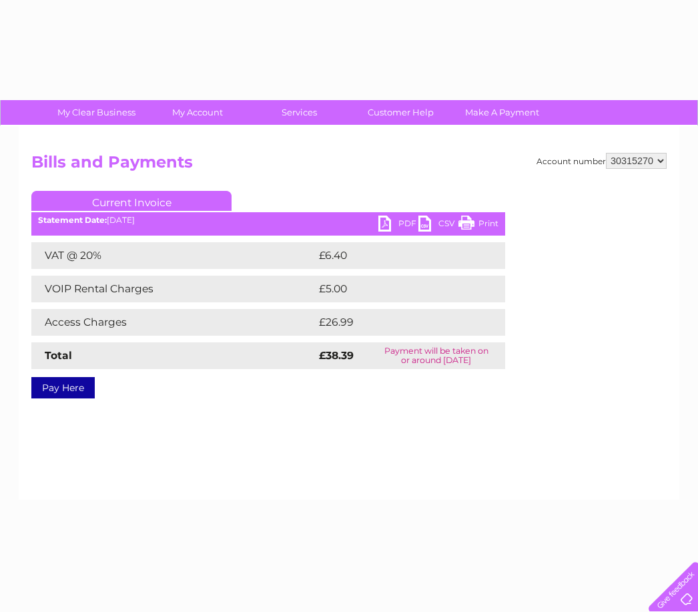 The width and height of the screenshot is (698, 612). I want to click on a: Pay Here, so click(63, 388).